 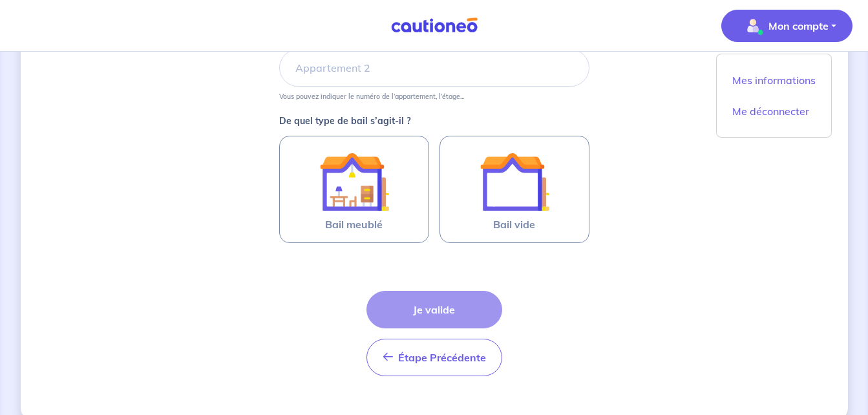 What do you see at coordinates (354, 224) in the screenshot?
I see `span: Bail meublé` at bounding box center [354, 224].